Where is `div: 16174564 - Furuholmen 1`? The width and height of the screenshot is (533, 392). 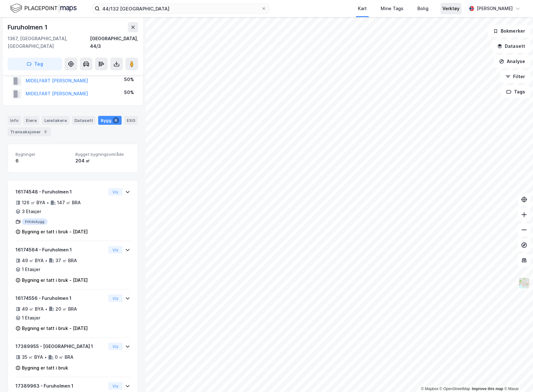
div: 16174564 - Furuholmen 1 is located at coordinates (60, 250).